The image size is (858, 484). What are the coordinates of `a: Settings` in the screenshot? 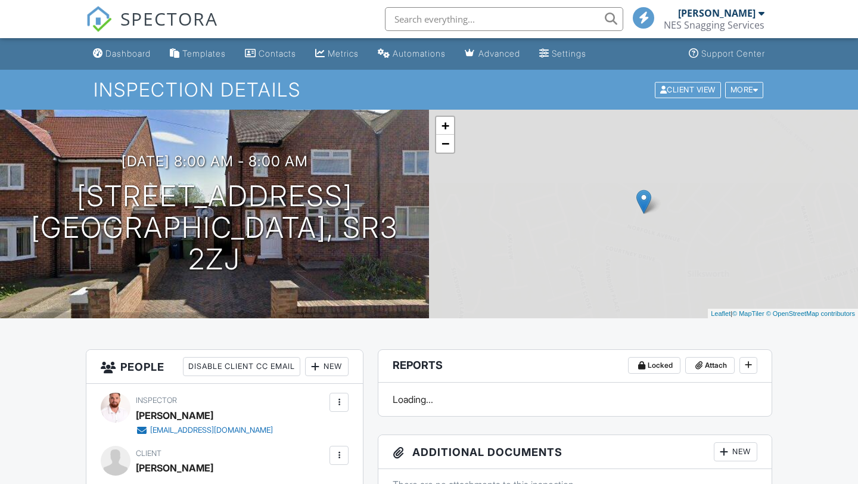 It's located at (562, 54).